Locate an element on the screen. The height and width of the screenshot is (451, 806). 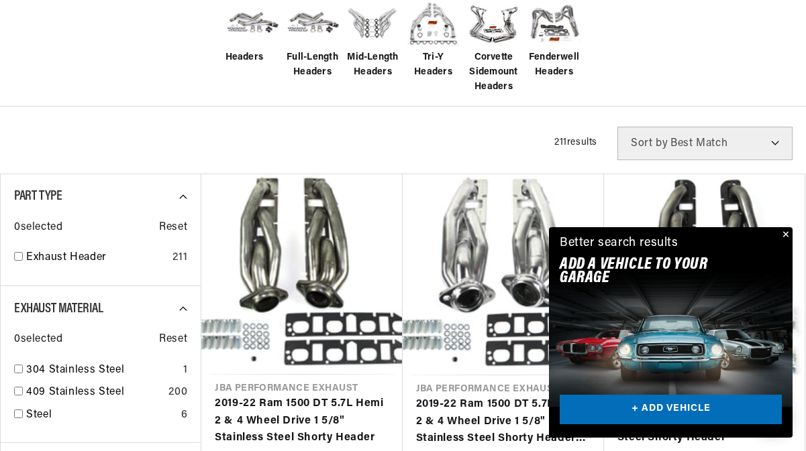
a: Exhaust Header is located at coordinates (97, 258).